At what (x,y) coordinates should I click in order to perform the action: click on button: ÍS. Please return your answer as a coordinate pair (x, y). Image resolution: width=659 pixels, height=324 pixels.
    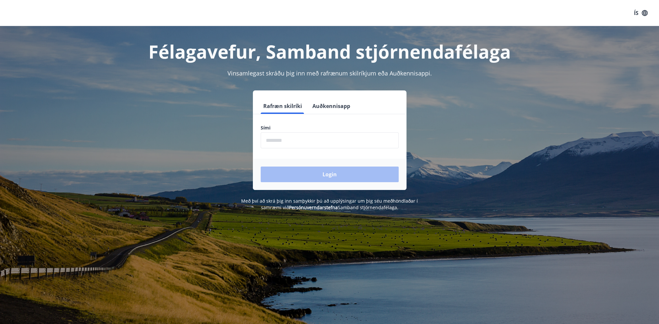
    Looking at the image, I should click on (640, 13).